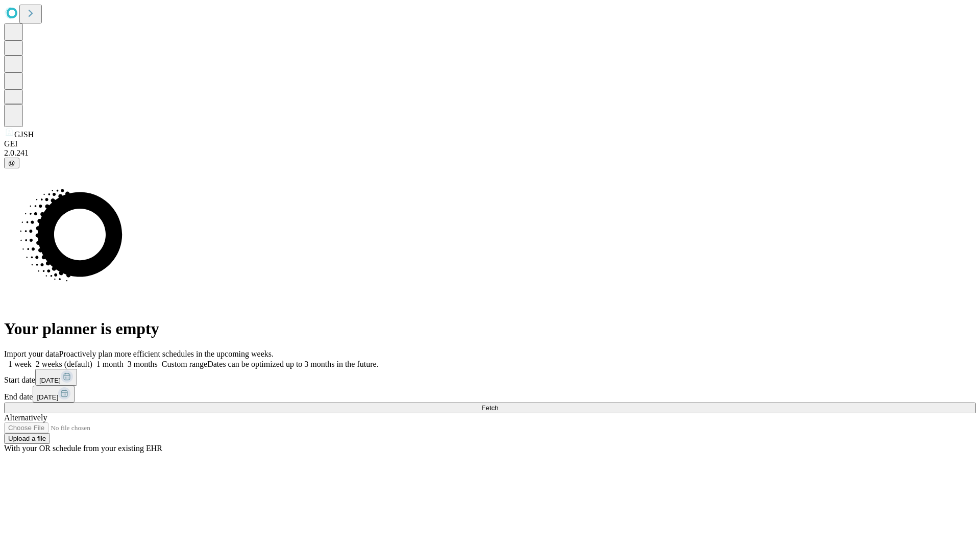  Describe the element at coordinates (24, 134) in the screenshot. I see `span: GJSH` at that location.